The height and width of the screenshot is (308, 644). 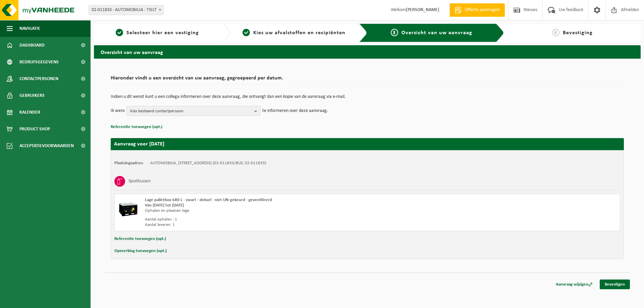 What do you see at coordinates (368, 80) in the screenshot?
I see `h2: Hieronder vindt u een overzicht van uw aanvraag, gegroepeerd per datum.` at bounding box center [368, 80].